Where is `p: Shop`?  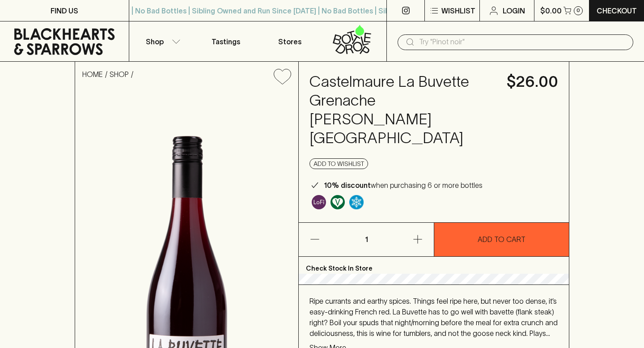 p: Shop is located at coordinates (155, 41).